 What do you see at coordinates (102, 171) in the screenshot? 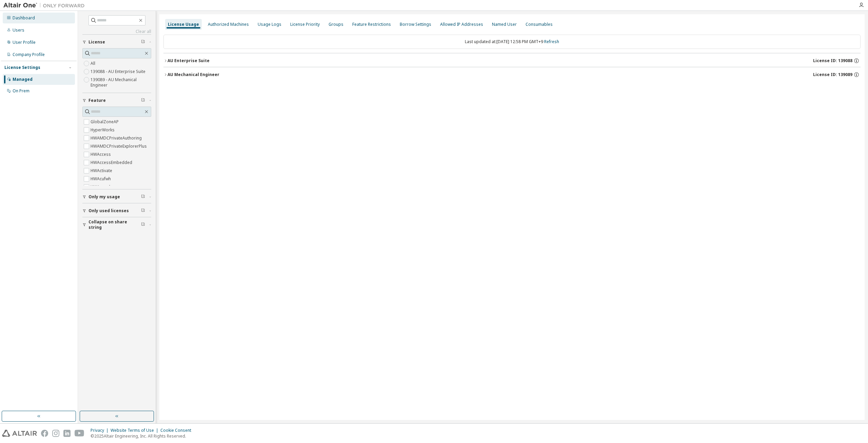
I see `label: HWActivate` at bounding box center [102, 171].